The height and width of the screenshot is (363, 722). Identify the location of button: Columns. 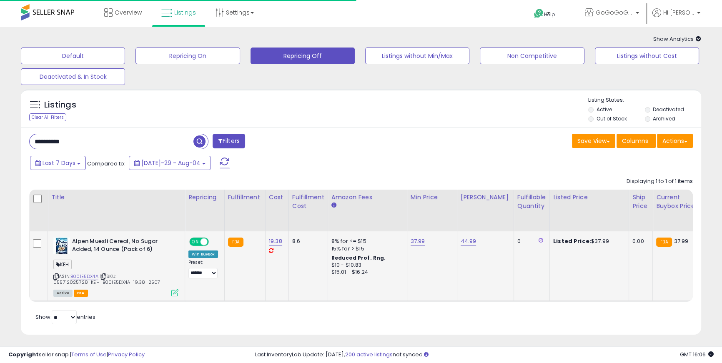
(636, 141).